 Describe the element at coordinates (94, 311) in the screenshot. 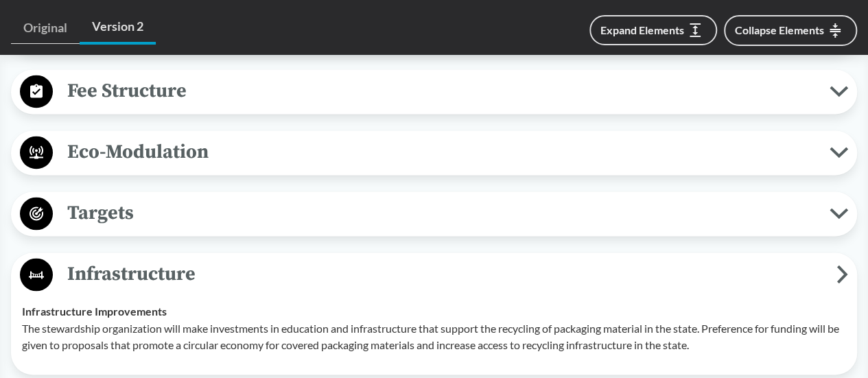

I see `strong: Infrastructure Improvements` at that location.